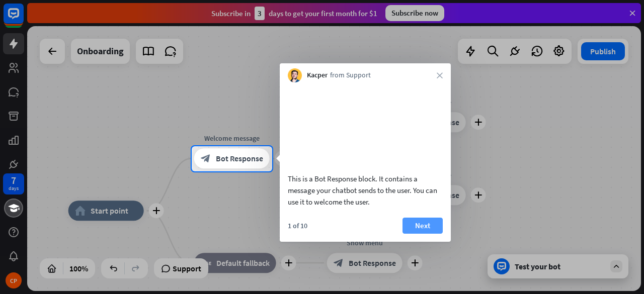 This screenshot has width=644, height=294. Describe the element at coordinates (317, 75) in the screenshot. I see `span: Kacper` at that location.